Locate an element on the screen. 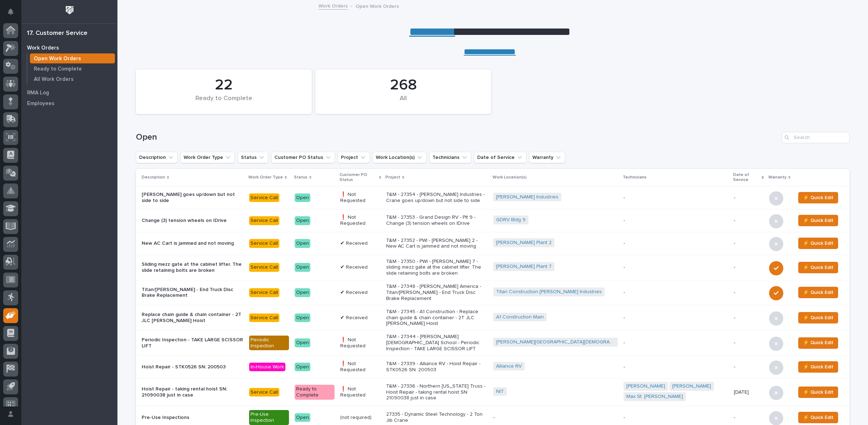 This screenshot has width=868, height=425. div: 268 is located at coordinates (403, 85).